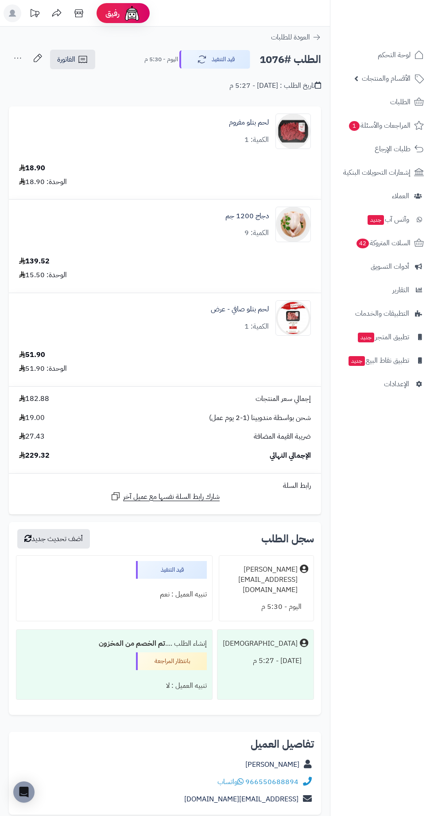 Image resolution: width=434 pixels, height=816 pixels. Describe the element at coordinates (34, 398) in the screenshot. I see `span: 182.88` at that location.